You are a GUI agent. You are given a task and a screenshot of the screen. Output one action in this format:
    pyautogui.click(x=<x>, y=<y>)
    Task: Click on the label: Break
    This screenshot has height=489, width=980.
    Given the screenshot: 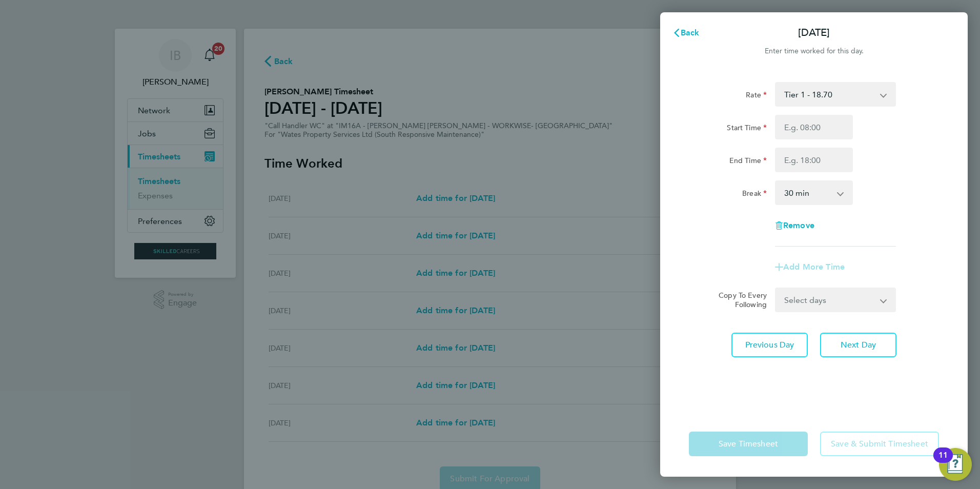 What is the action you would take?
    pyautogui.click(x=754, y=195)
    